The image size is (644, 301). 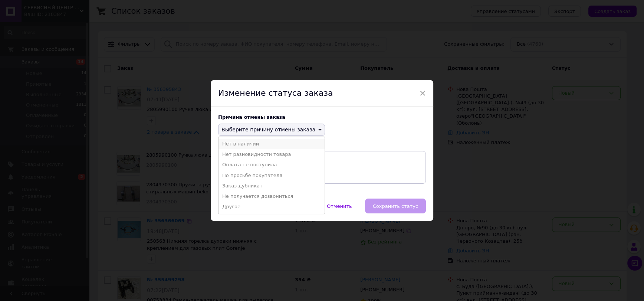 What do you see at coordinates (340, 206) in the screenshot?
I see `button: Отменить` at bounding box center [340, 206].